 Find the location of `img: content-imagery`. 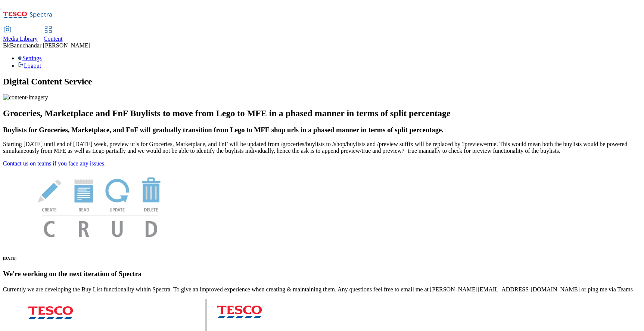

img: content-imagery is located at coordinates (25, 97).